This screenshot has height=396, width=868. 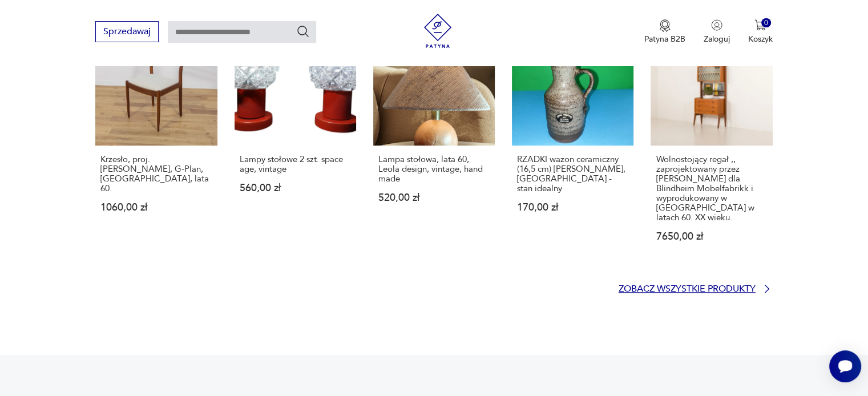 What do you see at coordinates (665, 26) in the screenshot?
I see `img: Ikona medalu` at bounding box center [665, 26].